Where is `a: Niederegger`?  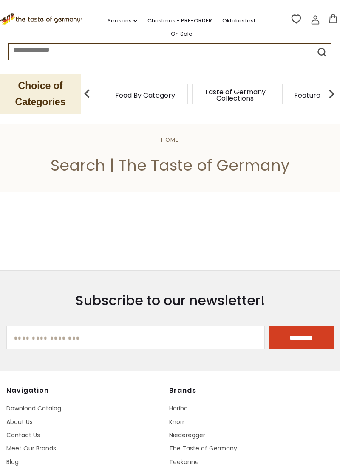
a: Niederegger is located at coordinates (187, 435).